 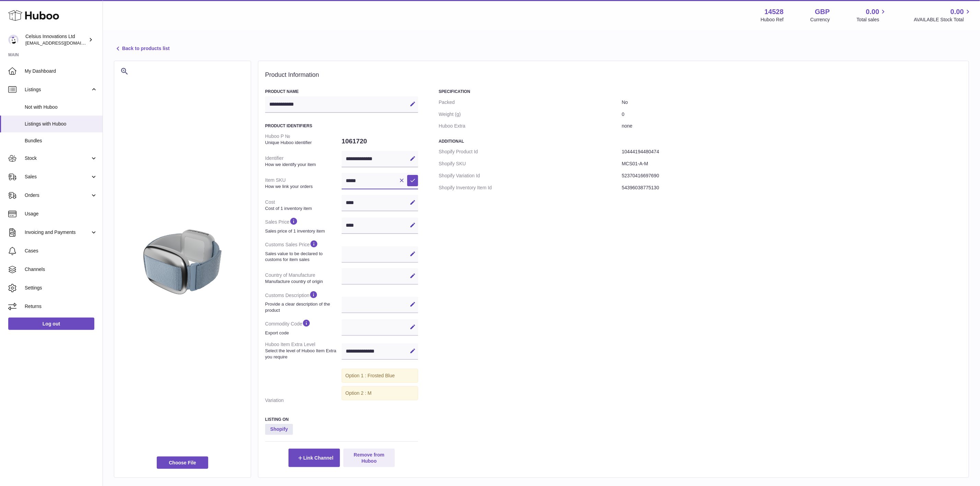 What do you see at coordinates (61, 71) in the screenshot?
I see `span: My Dashboard` at bounding box center [61, 71].